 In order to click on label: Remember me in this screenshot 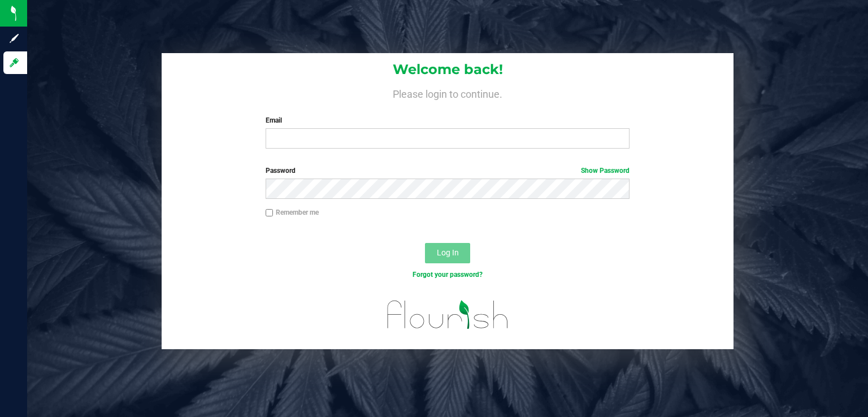, I will do `click(292, 212)`.